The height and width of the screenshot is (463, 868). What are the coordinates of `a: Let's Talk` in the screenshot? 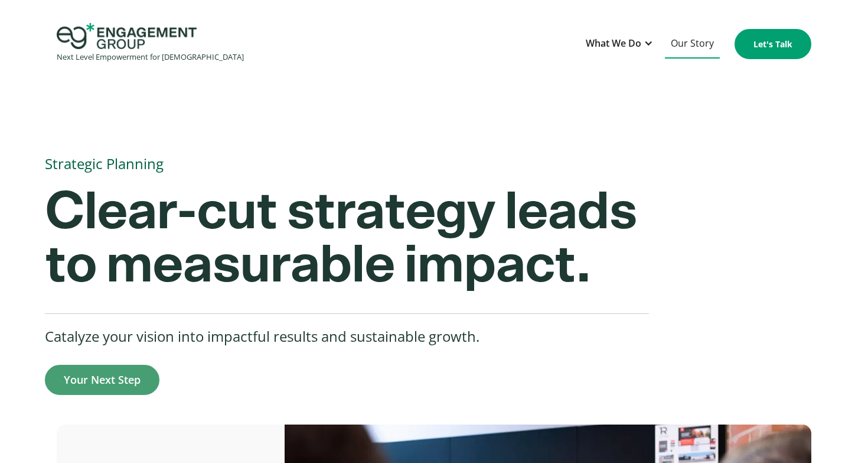 It's located at (773, 44).